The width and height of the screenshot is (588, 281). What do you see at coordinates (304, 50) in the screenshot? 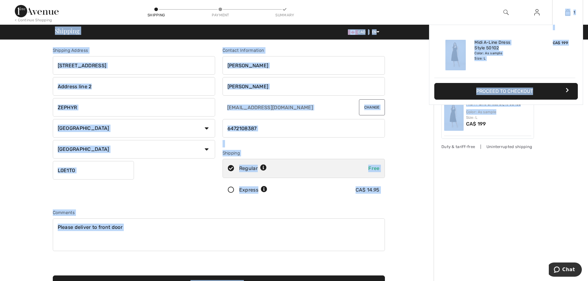
I see `div: Contact Information` at bounding box center [304, 50].